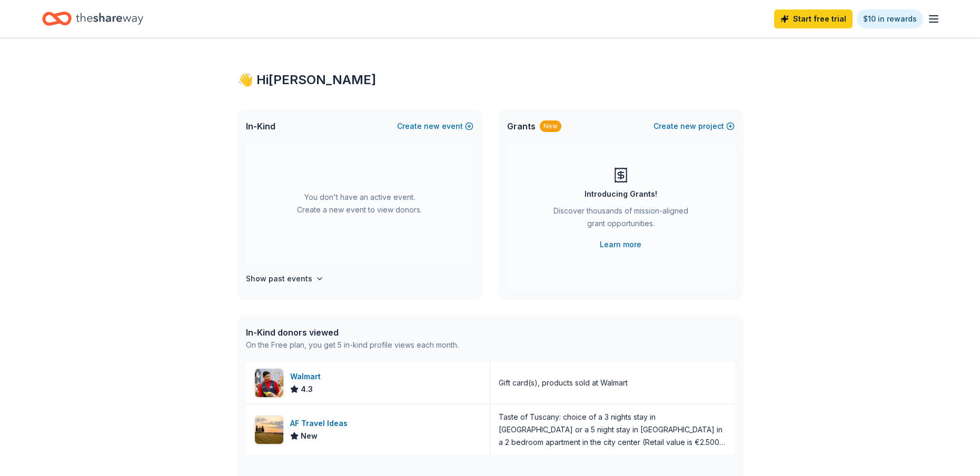 The width and height of the screenshot is (980, 476). Describe the element at coordinates (321, 424) in the screenshot. I see `div: AF Travel Ideas` at that location.